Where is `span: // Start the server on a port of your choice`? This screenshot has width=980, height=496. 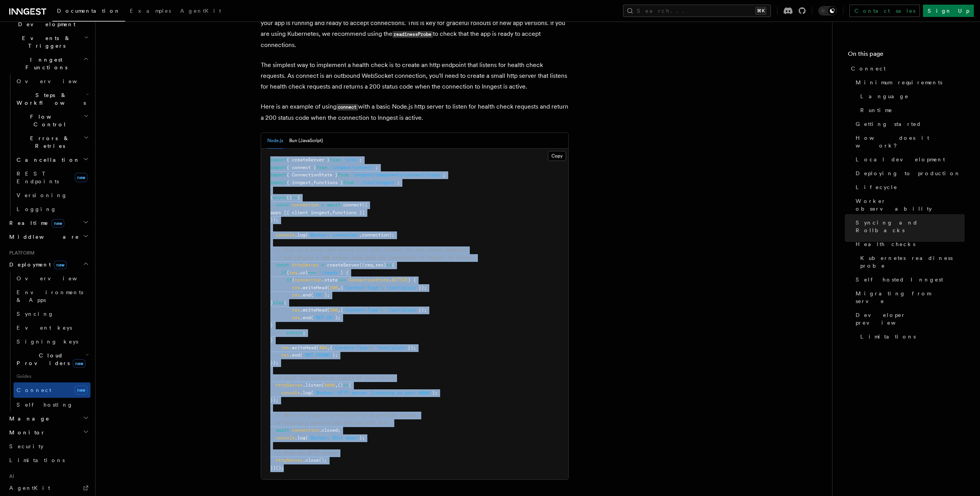 span: // Start the server on a port of your choice is located at coordinates (335, 378).